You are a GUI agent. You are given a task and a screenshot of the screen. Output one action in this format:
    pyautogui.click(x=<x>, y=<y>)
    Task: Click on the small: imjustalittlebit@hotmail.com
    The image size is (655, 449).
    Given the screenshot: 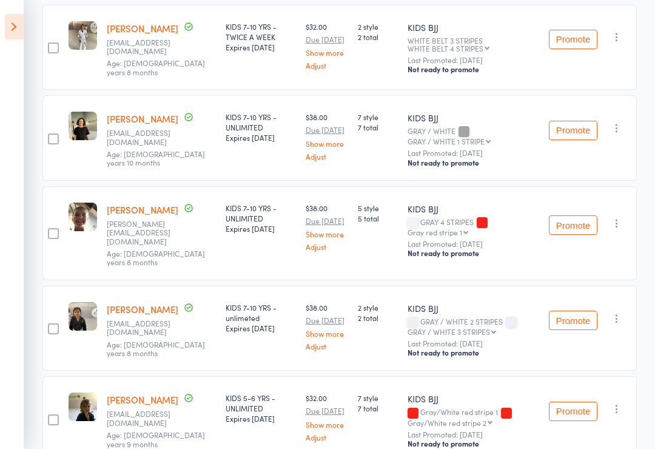 What is the action you would take?
    pyautogui.click(x=146, y=47)
    